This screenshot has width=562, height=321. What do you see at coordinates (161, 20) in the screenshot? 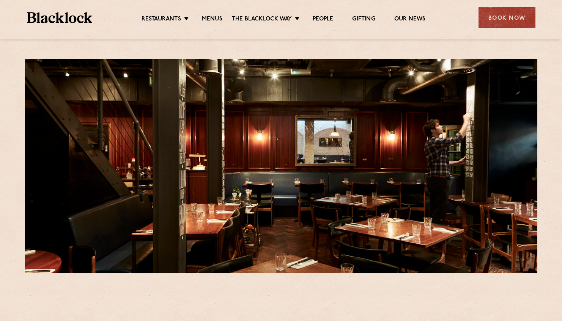
I see `a: Restaurants` at bounding box center [161, 20].